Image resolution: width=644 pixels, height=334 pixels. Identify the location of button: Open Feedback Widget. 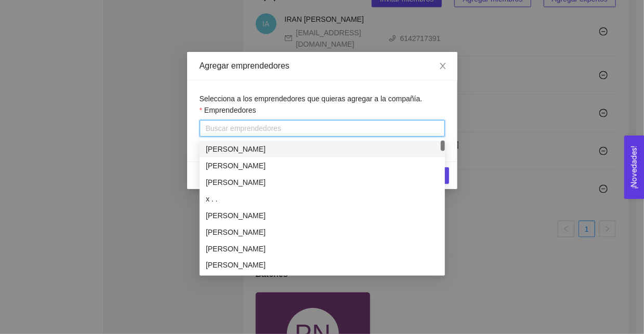
(634, 167).